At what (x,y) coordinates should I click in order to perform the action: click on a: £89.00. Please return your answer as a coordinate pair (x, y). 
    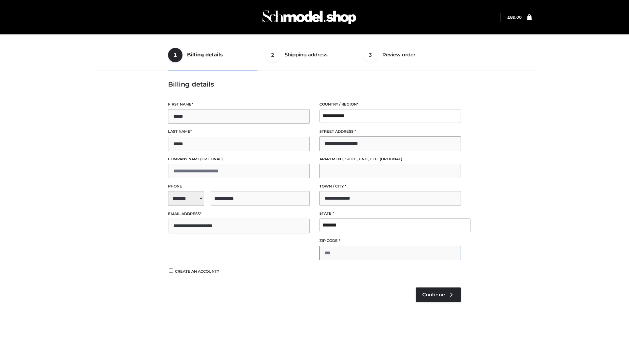
    Looking at the image, I should click on (514, 17).